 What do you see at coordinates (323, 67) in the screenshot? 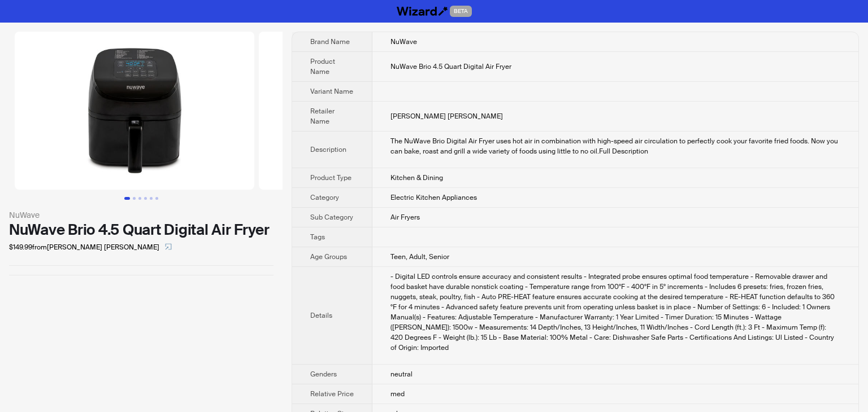
I see `span: Product Name` at bounding box center [323, 67].